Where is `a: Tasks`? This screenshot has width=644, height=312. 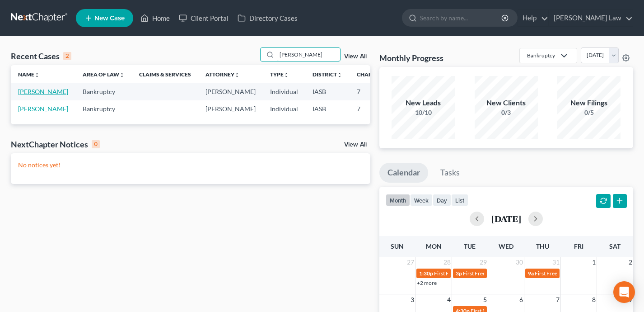 a: Tasks is located at coordinates (450, 173).